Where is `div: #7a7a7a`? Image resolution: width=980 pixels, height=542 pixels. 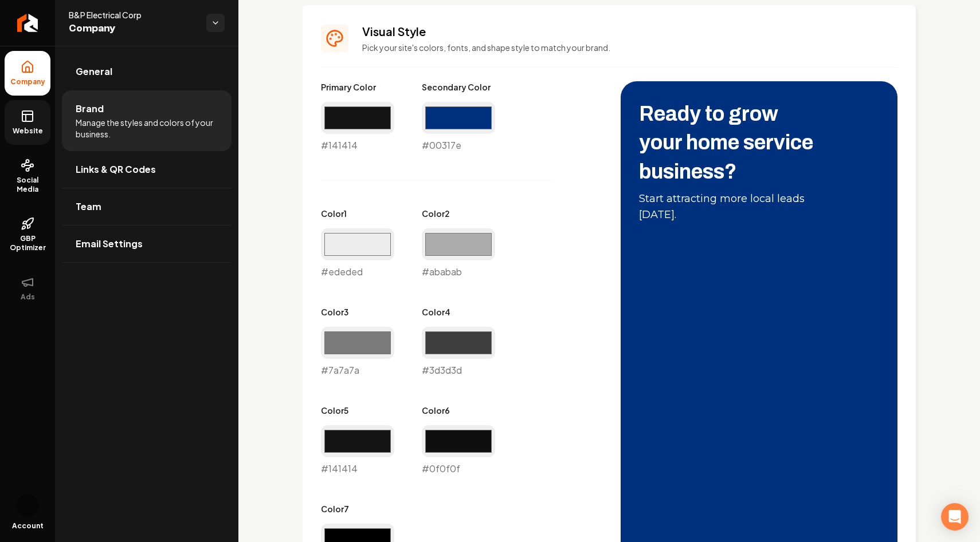
div: #7a7a7a is located at coordinates (358, 352).